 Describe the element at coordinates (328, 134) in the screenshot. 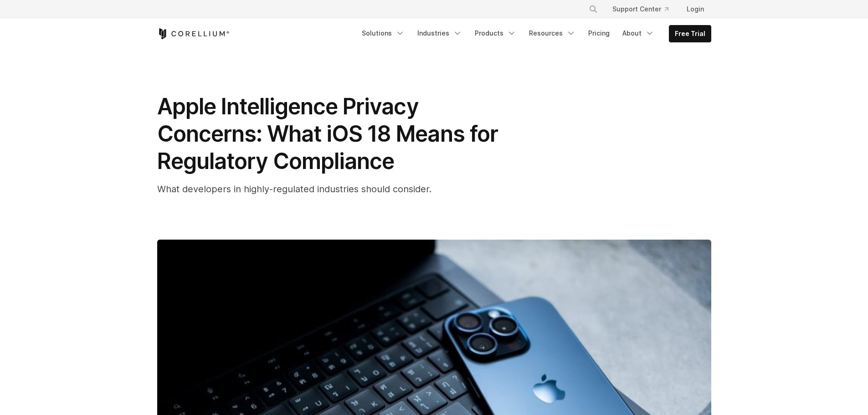

I see `span: Apple Intelligence Privacy Concerns: What iOS 18 Means for Regulatory Compliance` at that location.